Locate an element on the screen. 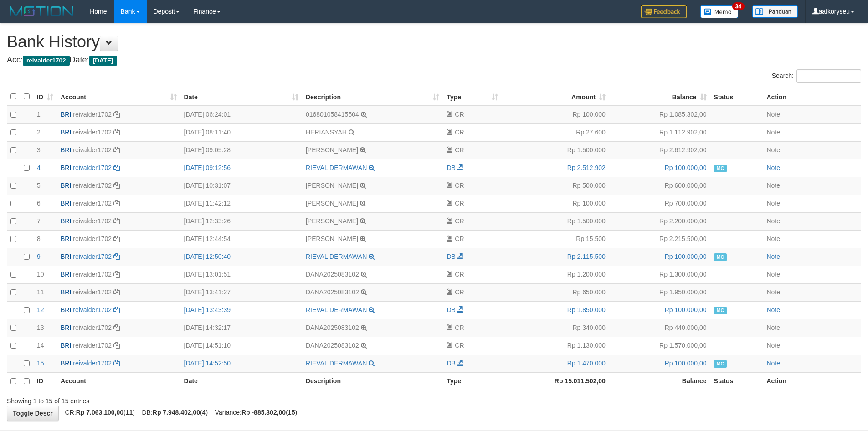  th: ID is located at coordinates (45, 381).